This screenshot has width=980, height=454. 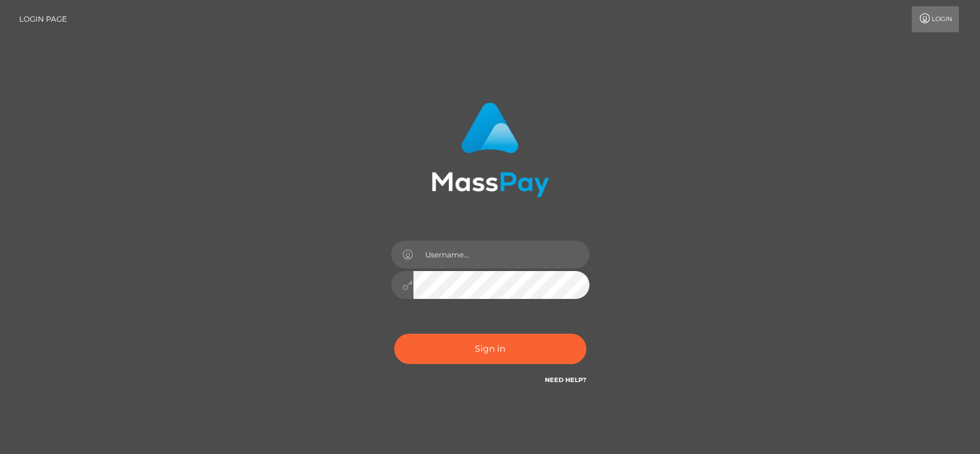 I want to click on img: MassPay Login, so click(x=490, y=149).